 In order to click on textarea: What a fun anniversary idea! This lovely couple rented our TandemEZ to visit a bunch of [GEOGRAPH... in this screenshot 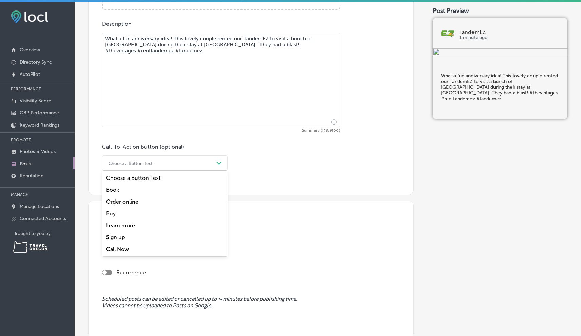, I will do `click(221, 80)`.